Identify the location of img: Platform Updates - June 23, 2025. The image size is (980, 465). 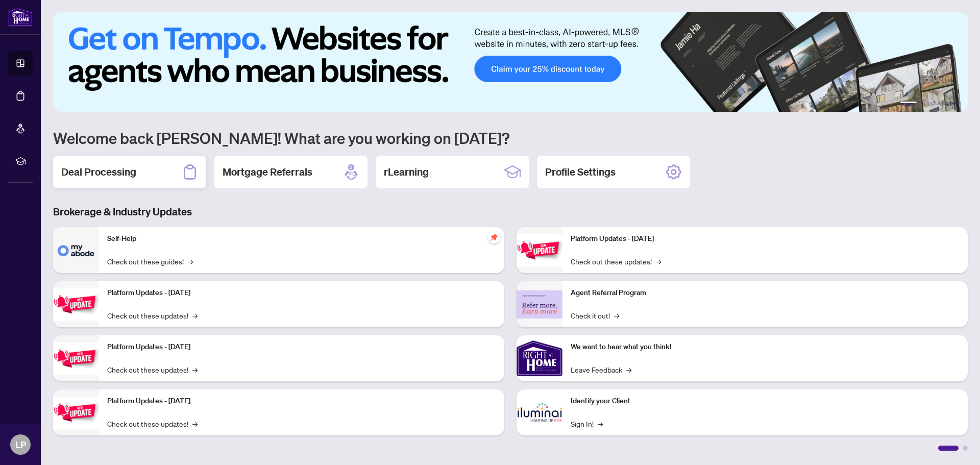
(539, 250).